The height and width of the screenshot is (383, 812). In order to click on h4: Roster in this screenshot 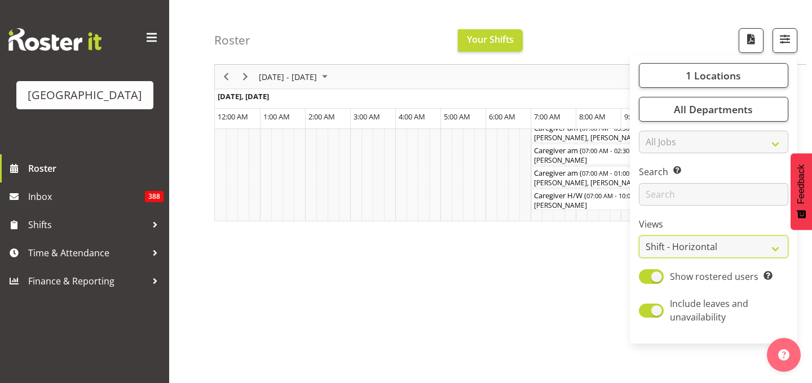, I will do `click(232, 40)`.